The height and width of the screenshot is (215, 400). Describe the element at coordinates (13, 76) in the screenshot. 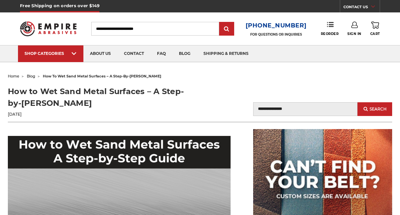

I see `a: home` at that location.